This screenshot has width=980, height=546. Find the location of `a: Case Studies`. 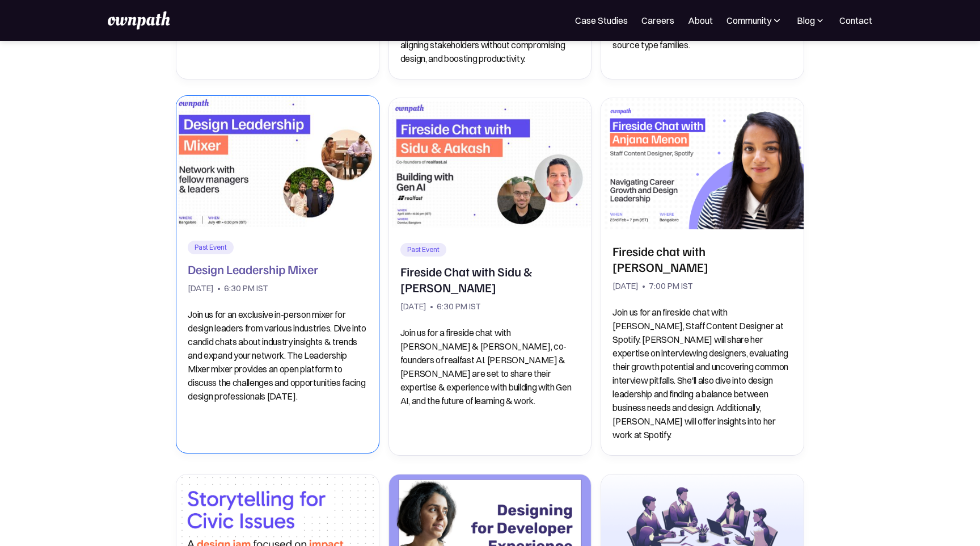

a: Case Studies is located at coordinates (601, 20).